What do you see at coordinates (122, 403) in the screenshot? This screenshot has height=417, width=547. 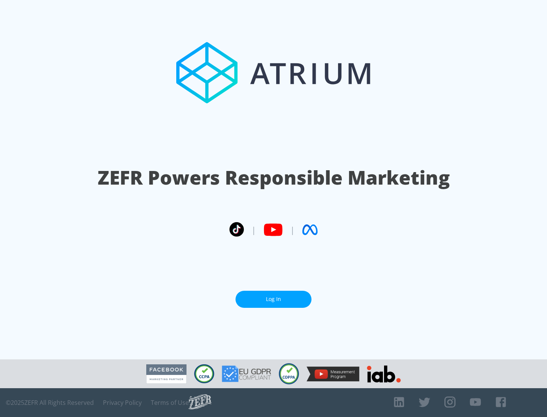 I see `a: Privacy Policy` at bounding box center [122, 403].